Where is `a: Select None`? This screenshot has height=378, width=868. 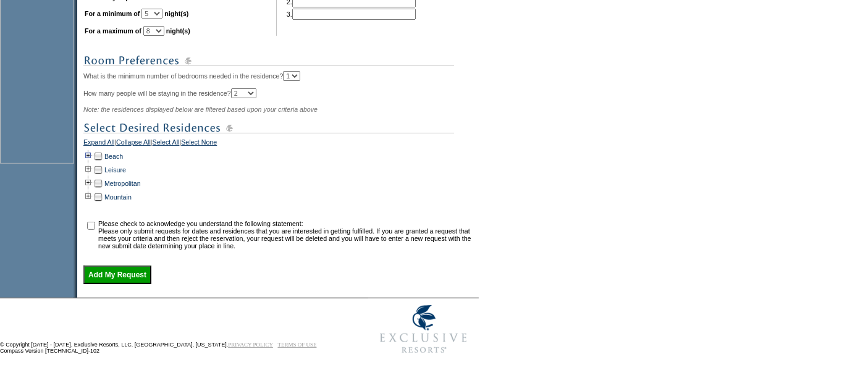 a: Select None is located at coordinates (199, 144).